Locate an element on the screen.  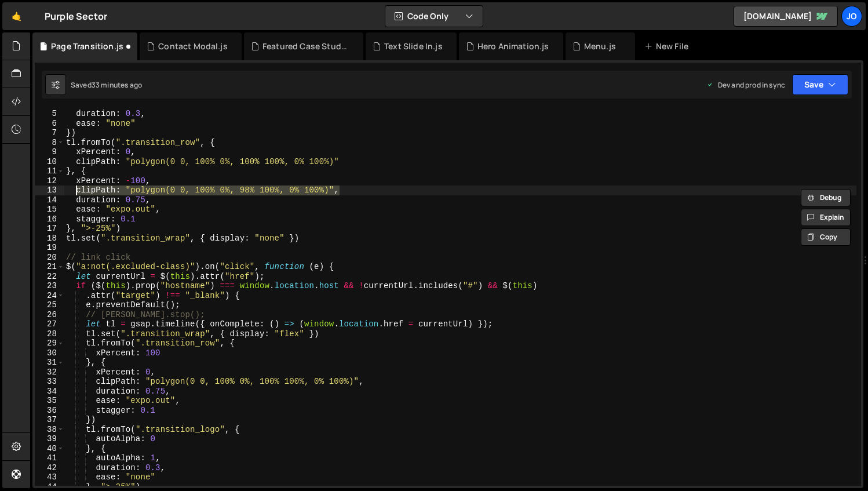
div: 9 is located at coordinates (49, 152).